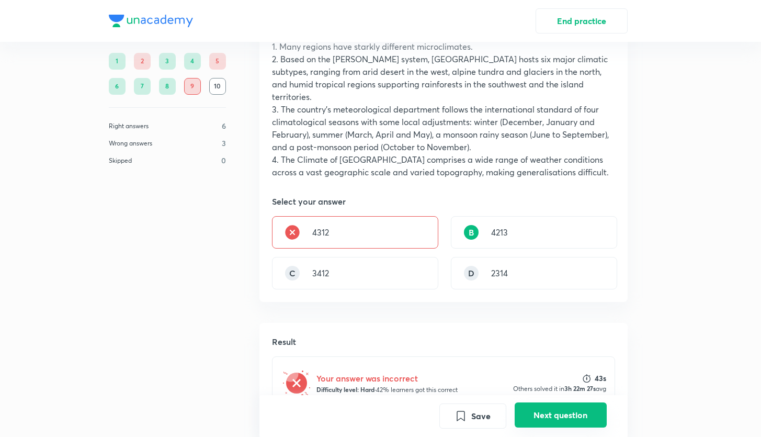 The image size is (761, 437). Describe the element at coordinates (443, 47) in the screenshot. I see `p: 1. Many regions have starkly different microclimates.` at that location.